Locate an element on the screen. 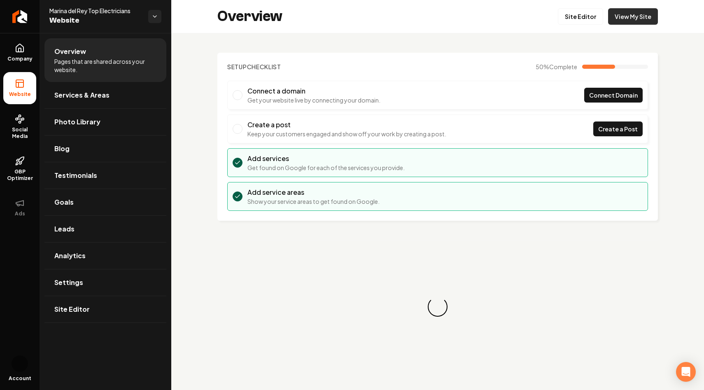 This screenshot has width=704, height=390. a: Create a Post is located at coordinates (618, 129).